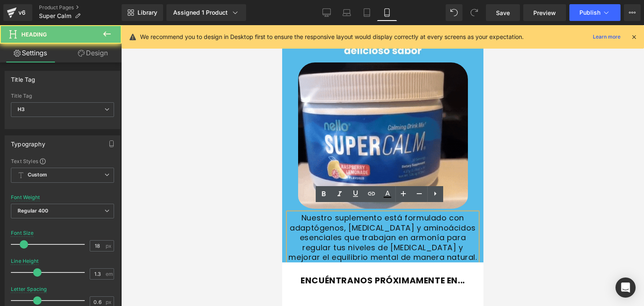 This screenshot has width=644, height=306. Describe the element at coordinates (332, 37) in the screenshot. I see `p: We recommend you to design in Desktop first to ensure the responsive layout would display correct...` at that location.